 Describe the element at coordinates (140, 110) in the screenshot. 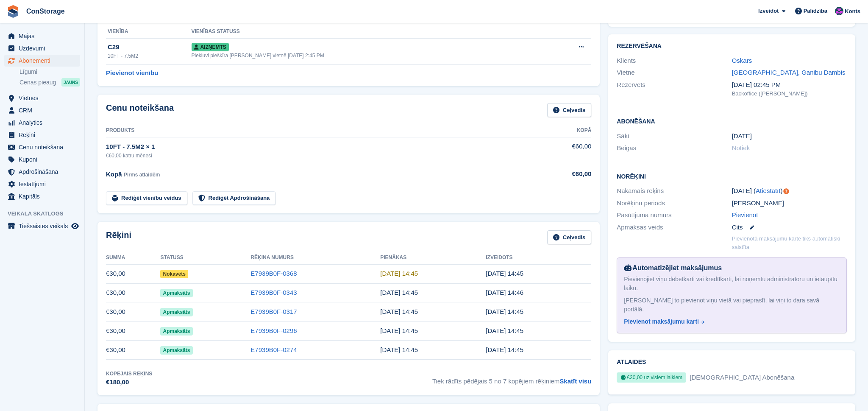

I see `h2: Cenu noteikšana` at that location.